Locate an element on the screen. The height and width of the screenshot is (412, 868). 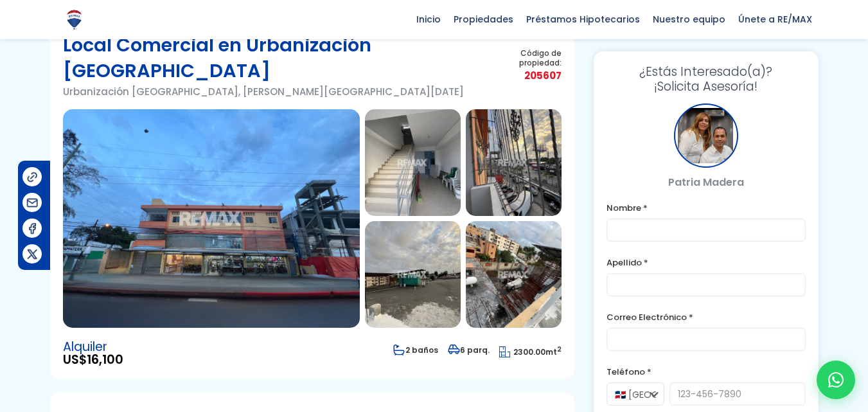
input: 123-456-7890 is located at coordinates (738, 394).